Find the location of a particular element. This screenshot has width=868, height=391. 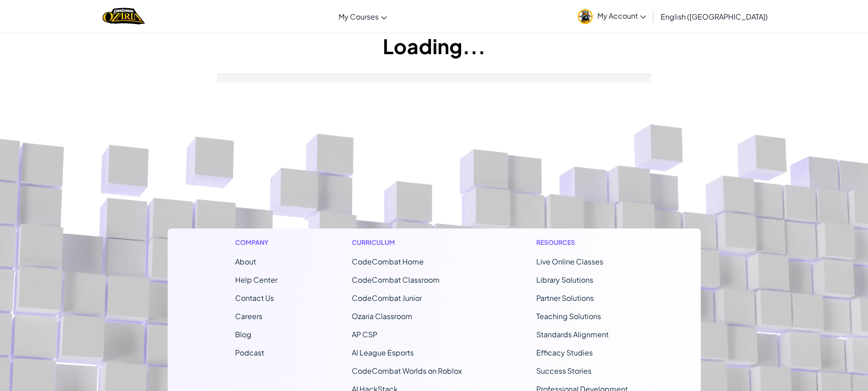

a: Blog is located at coordinates (243, 334).